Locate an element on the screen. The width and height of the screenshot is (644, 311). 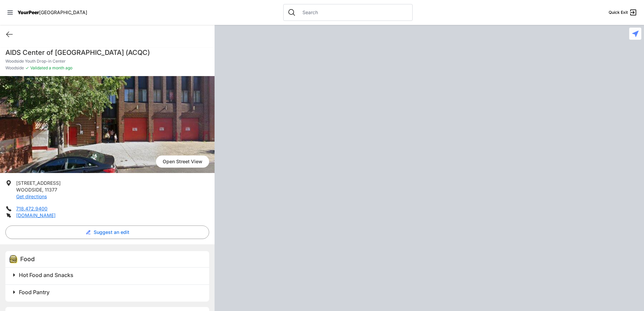
a: 718.472.9400 is located at coordinates (31, 209).